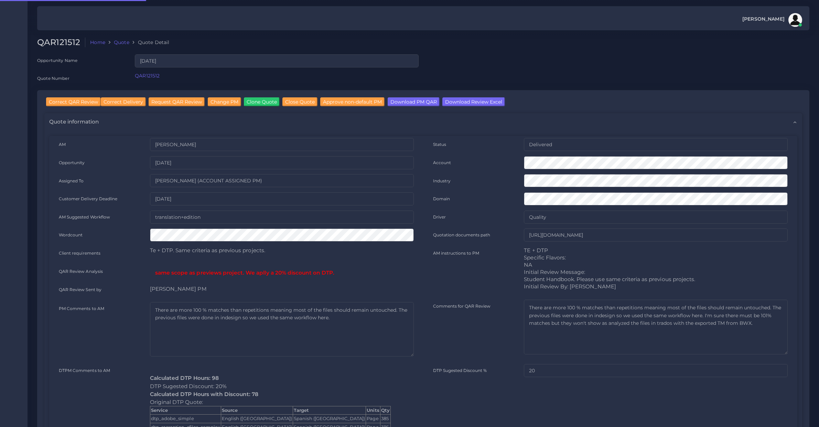 The height and width of the screenshot is (427, 819). Describe the element at coordinates (149, 42) in the screenshot. I see `li: Quote Detail` at that location.